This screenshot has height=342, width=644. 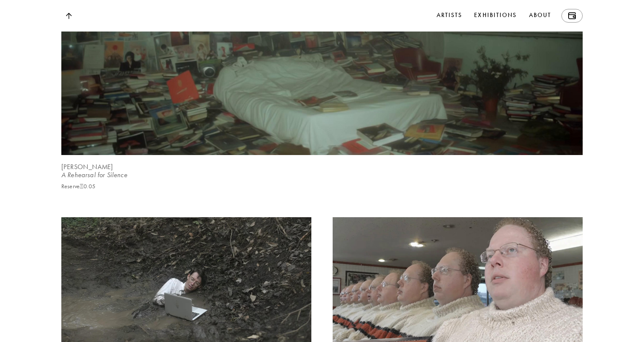 What do you see at coordinates (449, 16) in the screenshot?
I see `a: Artists` at bounding box center [449, 16].